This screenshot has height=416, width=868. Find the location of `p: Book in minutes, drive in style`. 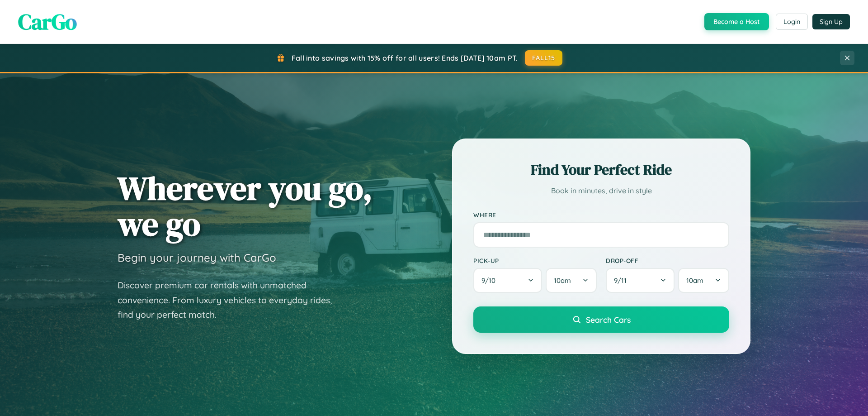

p: Book in minutes, drive in style is located at coordinates (601, 191).